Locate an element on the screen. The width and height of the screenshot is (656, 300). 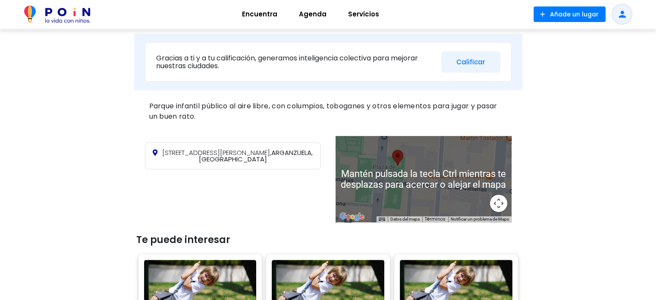
button: Añade un lugar is located at coordinates (570, 14).